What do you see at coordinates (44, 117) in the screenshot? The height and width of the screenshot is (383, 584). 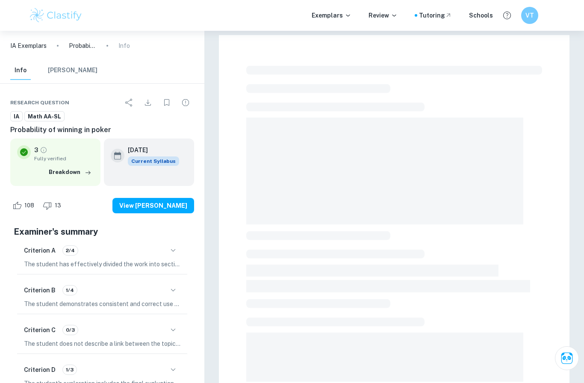 I see `span: Math AA-SL` at bounding box center [44, 117].